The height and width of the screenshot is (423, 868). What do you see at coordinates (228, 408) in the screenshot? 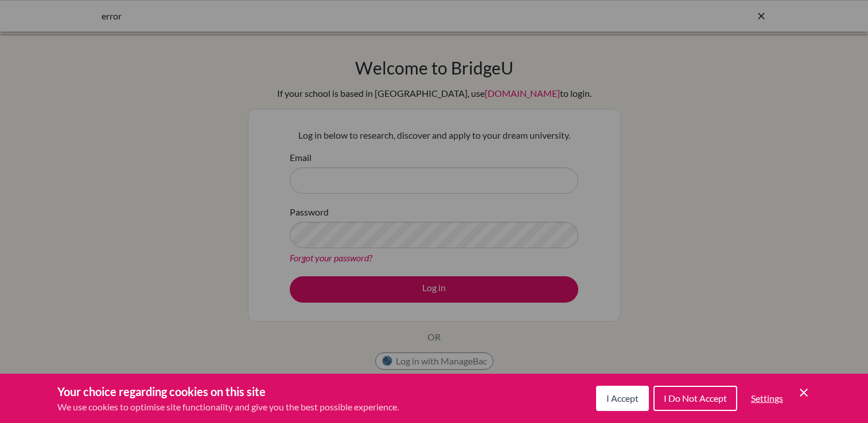
I see `p: We use cookies to optimise site functionality and give you the best possible experience.` at bounding box center [228, 408].